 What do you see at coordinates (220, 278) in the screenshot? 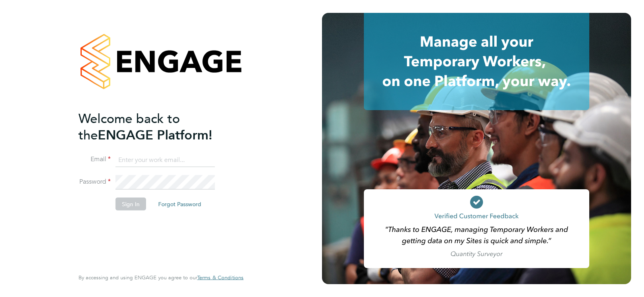
I see `span: Terms & Conditions` at bounding box center [220, 278].